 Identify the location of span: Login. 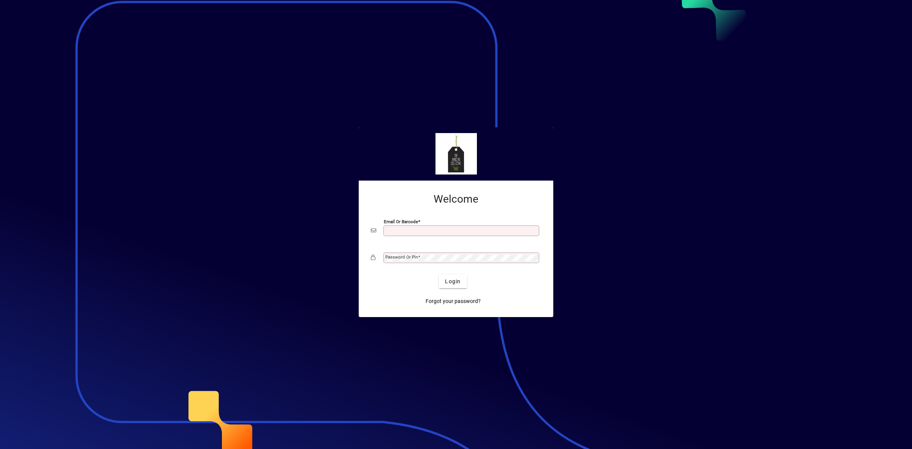
(453, 281).